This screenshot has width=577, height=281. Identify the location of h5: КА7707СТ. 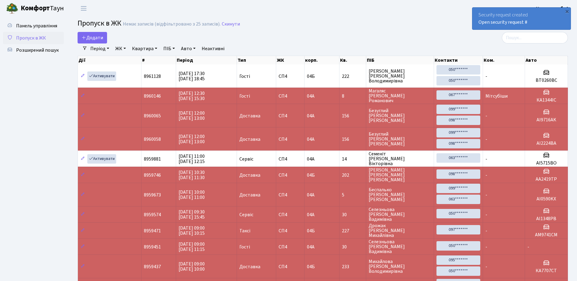
(547, 271).